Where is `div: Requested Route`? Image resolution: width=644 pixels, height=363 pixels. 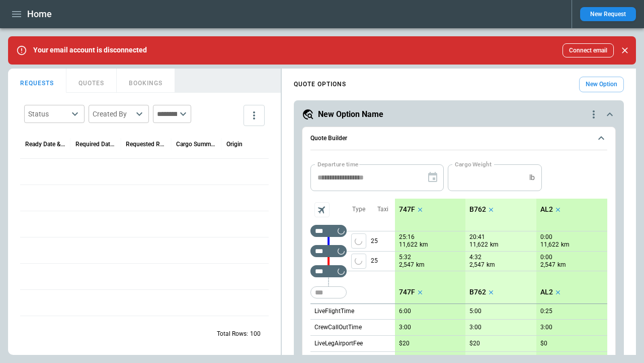 div: Requested Route is located at coordinates (146, 144).